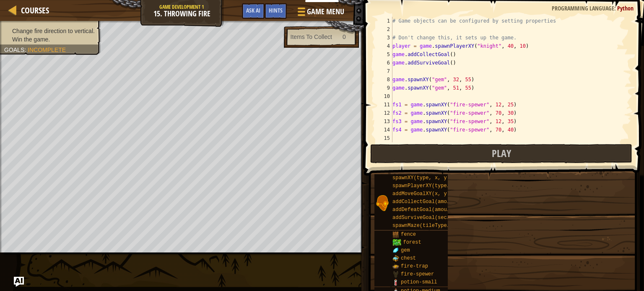  Describe the element at coordinates (320, 13) in the screenshot. I see `button: Game Menu` at that location.